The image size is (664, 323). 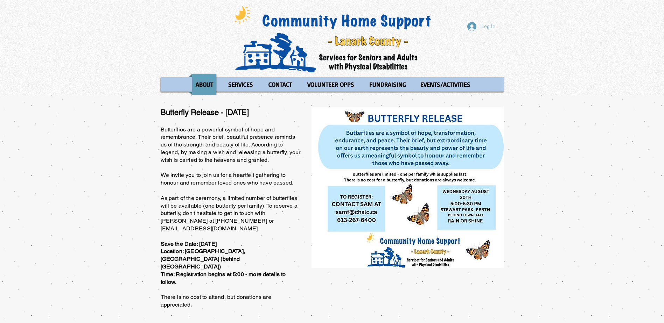 What do you see at coordinates (241, 84) in the screenshot?
I see `p: SERVICES` at bounding box center [241, 84].